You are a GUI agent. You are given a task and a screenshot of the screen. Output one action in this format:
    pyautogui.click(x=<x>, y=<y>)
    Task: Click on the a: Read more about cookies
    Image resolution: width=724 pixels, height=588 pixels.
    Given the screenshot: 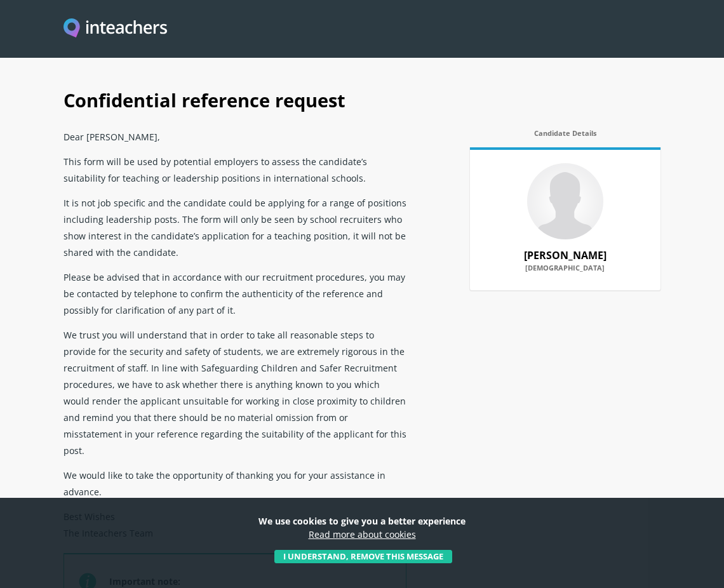 What is the action you would take?
    pyautogui.click(x=362, y=534)
    